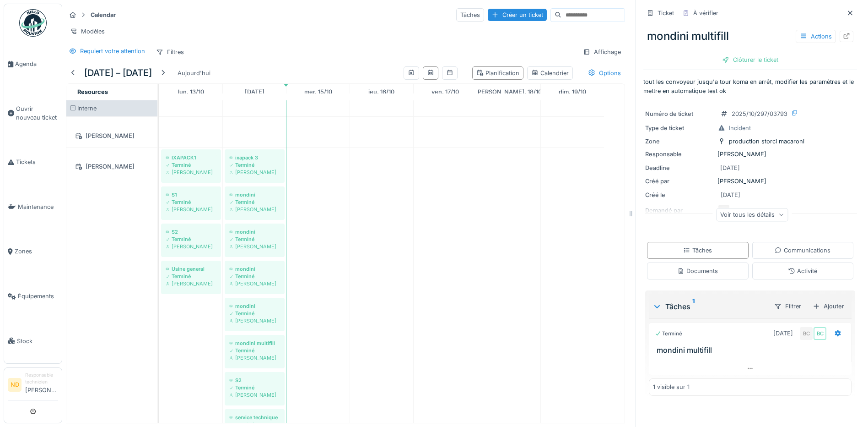  What do you see at coordinates (750, 86) in the screenshot?
I see `p: tout les convoyeur jusqu'a tour koma en arrêt, modifier les paramètres et le mettre en automatiqu...` at bounding box center [750, 86].